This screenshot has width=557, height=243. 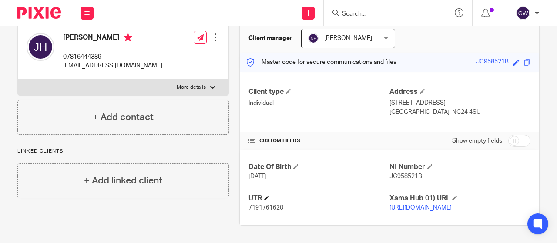 What do you see at coordinates (128, 37) in the screenshot?
I see `i: Primary` at bounding box center [128, 37].